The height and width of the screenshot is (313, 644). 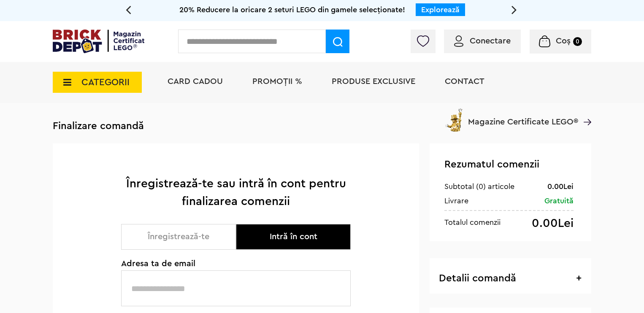 What do you see at coordinates (480, 186) in the screenshot?
I see `div: Subtotal (0) articole` at bounding box center [480, 186].